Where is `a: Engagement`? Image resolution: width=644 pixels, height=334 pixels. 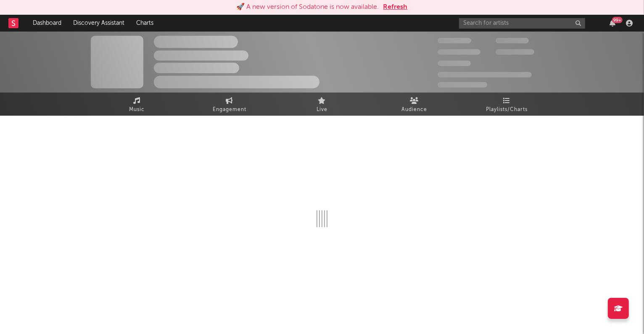
a: Engagement is located at coordinates (229, 104).